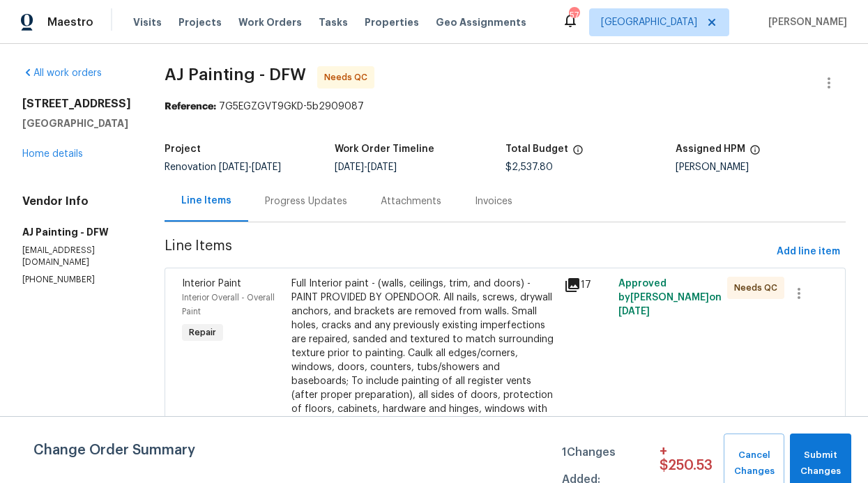 This screenshot has height=483, width=868. What do you see at coordinates (711, 149) in the screenshot?
I see `h5: Assigned HPM` at bounding box center [711, 149].